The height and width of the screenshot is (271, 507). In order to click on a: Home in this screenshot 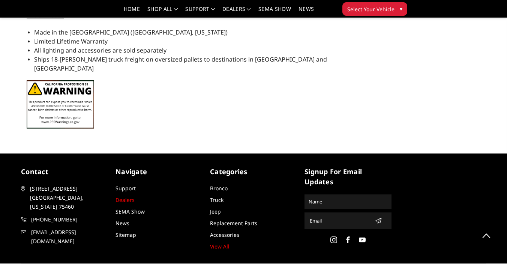, I will do `click(132, 12)`.